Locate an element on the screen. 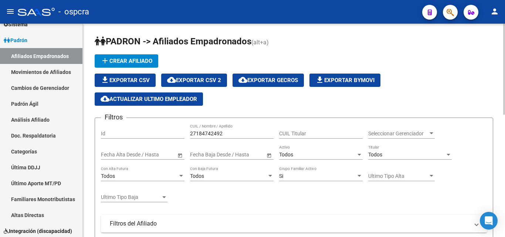  span: Exportar Bymovi is located at coordinates (345, 80).